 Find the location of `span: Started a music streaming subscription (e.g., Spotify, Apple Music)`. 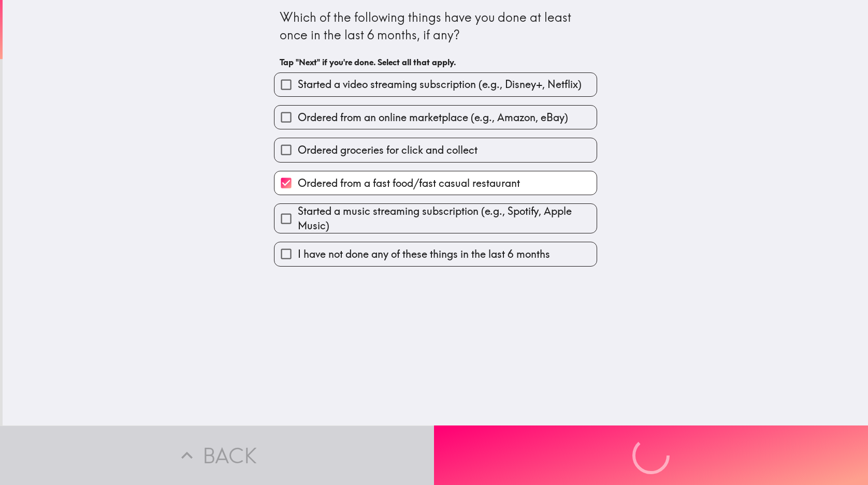

span: Started a music streaming subscription (e.g., Spotify, Apple Music) is located at coordinates (447, 218).